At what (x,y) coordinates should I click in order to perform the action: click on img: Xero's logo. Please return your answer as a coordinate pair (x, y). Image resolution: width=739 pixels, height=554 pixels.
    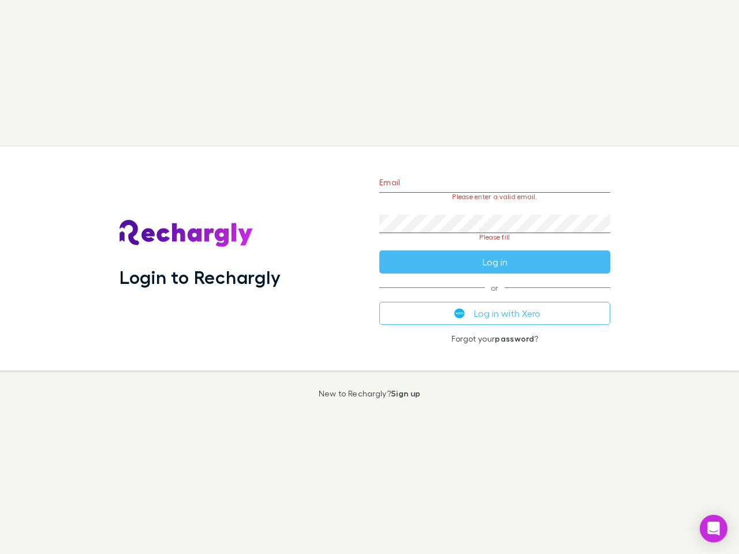
    Looking at the image, I should click on (460, 313).